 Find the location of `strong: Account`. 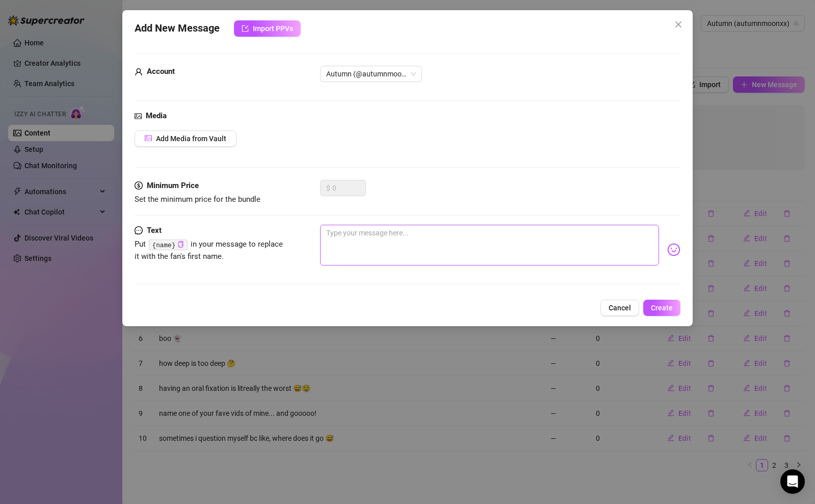

strong: Account is located at coordinates (160, 71).